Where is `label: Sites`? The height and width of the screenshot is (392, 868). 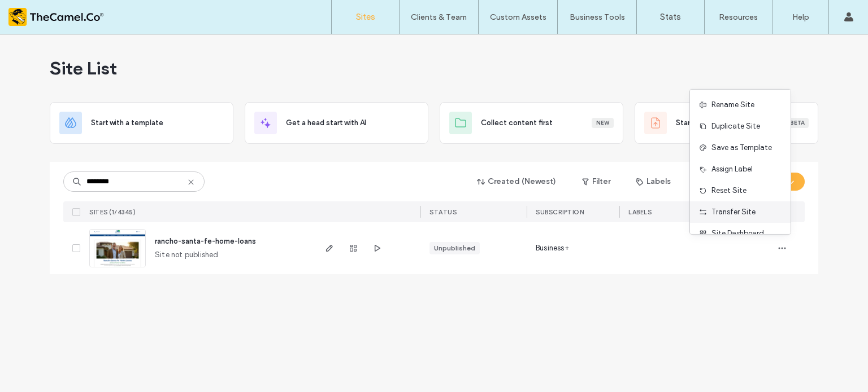 label: Sites is located at coordinates (366, 17).